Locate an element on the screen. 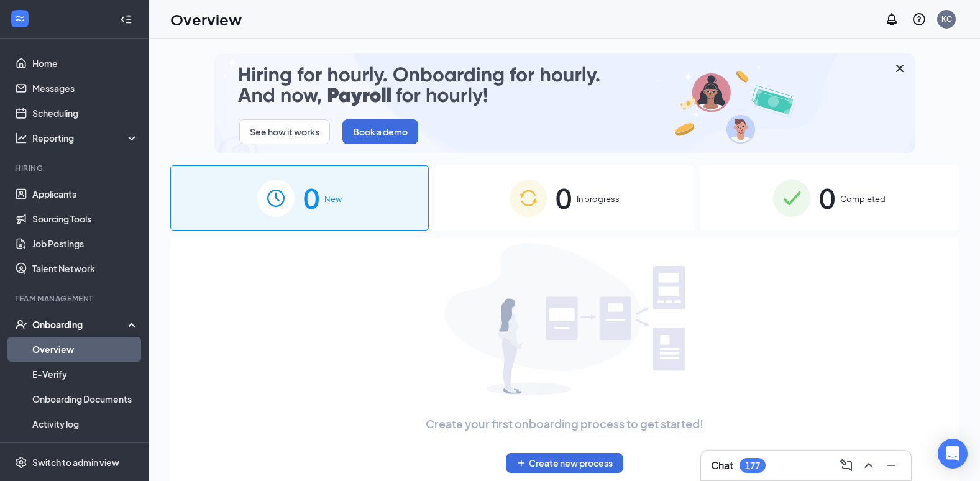  svg: Analysis is located at coordinates (21, 138).